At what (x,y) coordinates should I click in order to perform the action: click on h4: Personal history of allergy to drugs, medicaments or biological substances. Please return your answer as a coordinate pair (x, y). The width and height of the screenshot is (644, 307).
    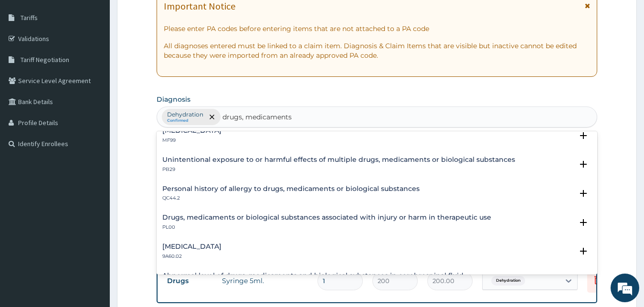
    Looking at the image, I should click on (291, 189).